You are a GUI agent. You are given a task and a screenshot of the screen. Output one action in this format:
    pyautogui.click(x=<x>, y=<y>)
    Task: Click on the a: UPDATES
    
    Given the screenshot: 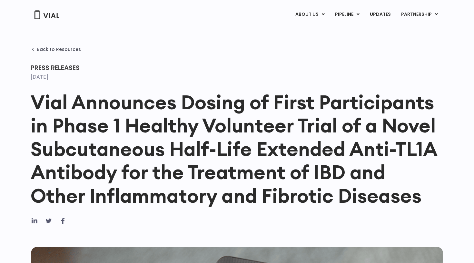 What is the action you would take?
    pyautogui.click(x=380, y=15)
    